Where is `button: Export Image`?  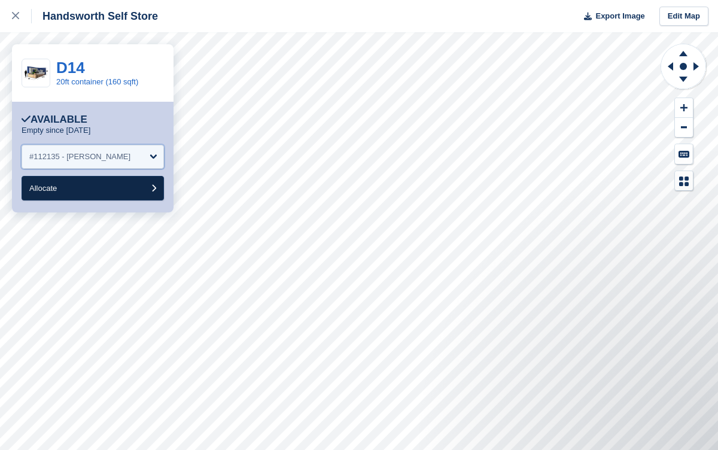
button: Export Image is located at coordinates (611, 16).